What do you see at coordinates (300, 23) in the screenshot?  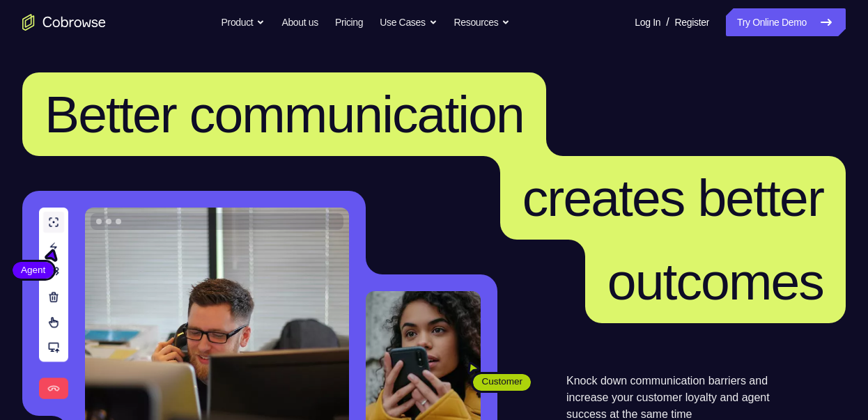 I see `a: About us` at bounding box center [300, 23].